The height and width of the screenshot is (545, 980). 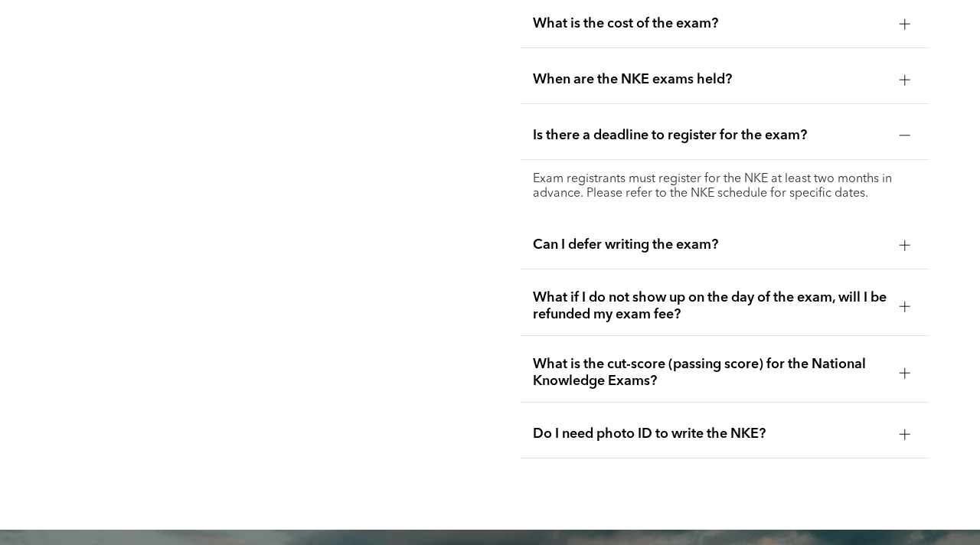 What do you see at coordinates (710, 306) in the screenshot?
I see `span: What if I do not show up on the day of the exam, will I be refunded my exam fee?` at bounding box center [710, 306].